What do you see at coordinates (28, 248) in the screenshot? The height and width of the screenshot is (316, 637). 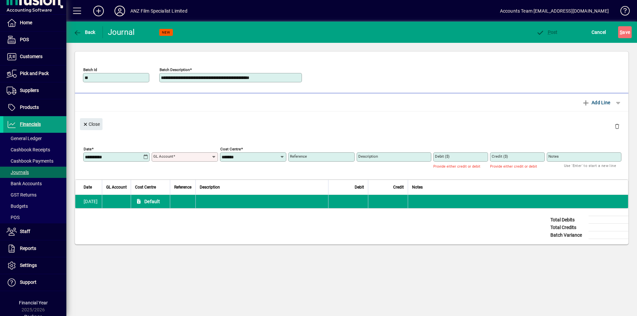 I see `span: Reports` at bounding box center [28, 248].